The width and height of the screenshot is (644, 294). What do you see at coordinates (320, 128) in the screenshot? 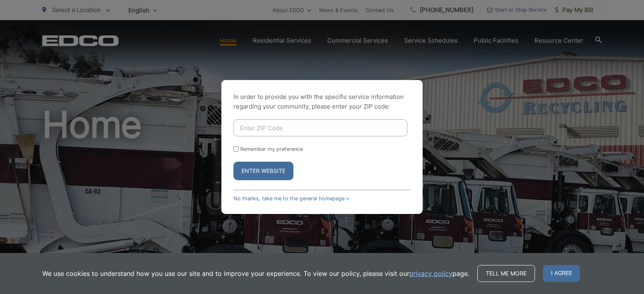
I see `input: Enter ZIP Code` at bounding box center [320, 128].